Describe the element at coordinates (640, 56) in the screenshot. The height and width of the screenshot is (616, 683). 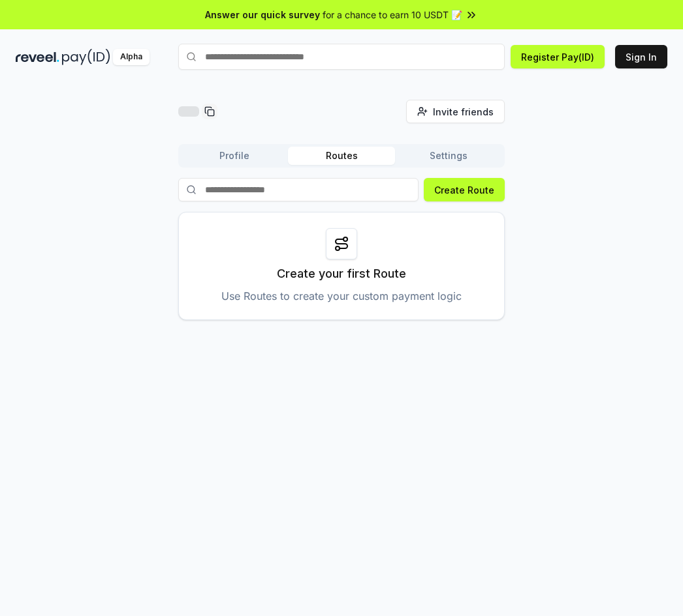
I see `button: Sign In` at that location.